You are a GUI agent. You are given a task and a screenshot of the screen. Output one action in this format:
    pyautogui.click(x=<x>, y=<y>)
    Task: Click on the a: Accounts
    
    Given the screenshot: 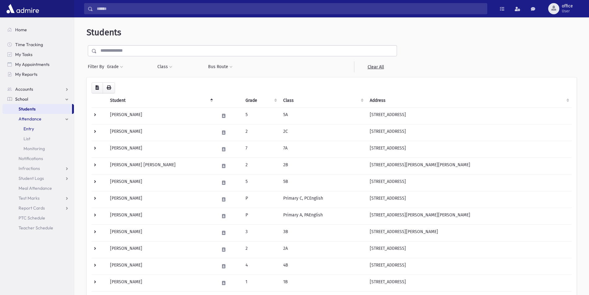 What is the action you would take?
    pyautogui.click(x=38, y=89)
    